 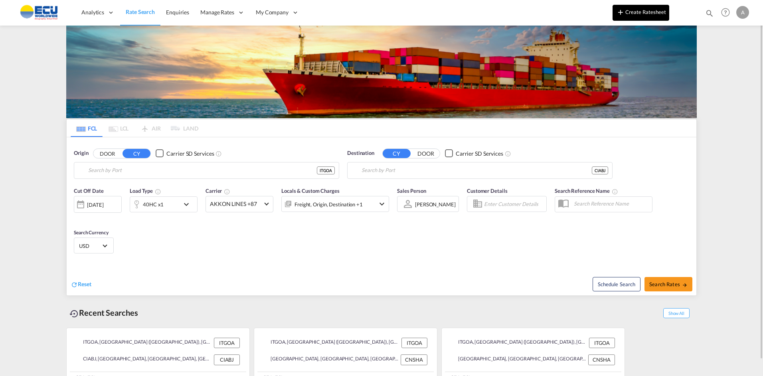 I want to click on span: Origin, so click(x=81, y=153).